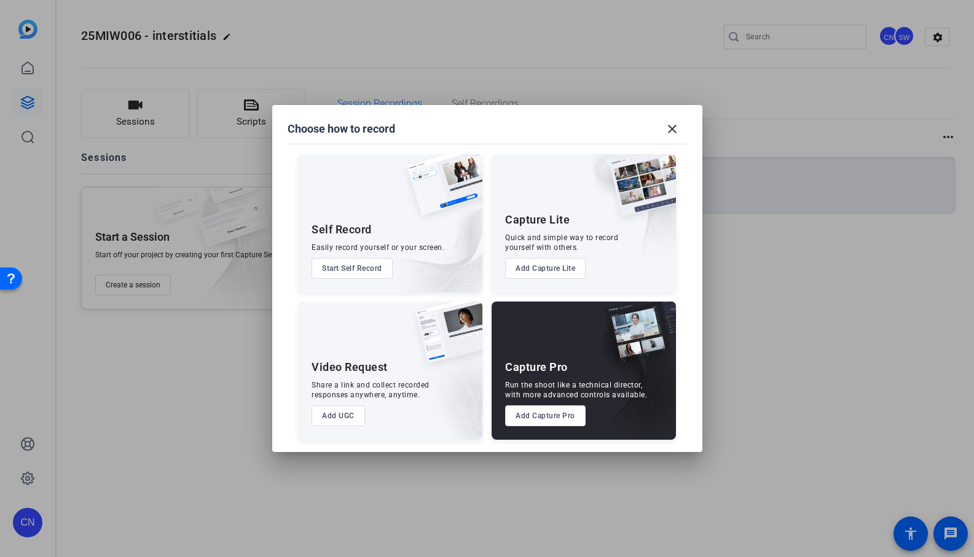 Image resolution: width=974 pixels, height=557 pixels. I want to click on img: embarkstudio-ugc-content.png, so click(447, 390).